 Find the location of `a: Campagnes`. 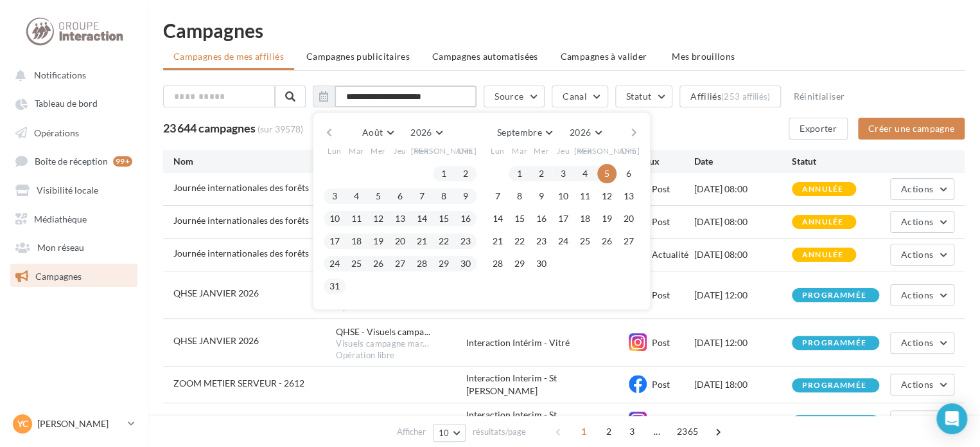

a: Campagnes is located at coordinates (74, 275).